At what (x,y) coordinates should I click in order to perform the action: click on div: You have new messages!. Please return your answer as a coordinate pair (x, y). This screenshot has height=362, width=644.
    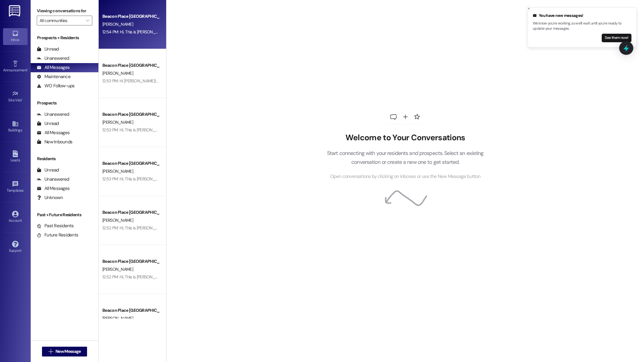
    Looking at the image, I should click on (582, 15).